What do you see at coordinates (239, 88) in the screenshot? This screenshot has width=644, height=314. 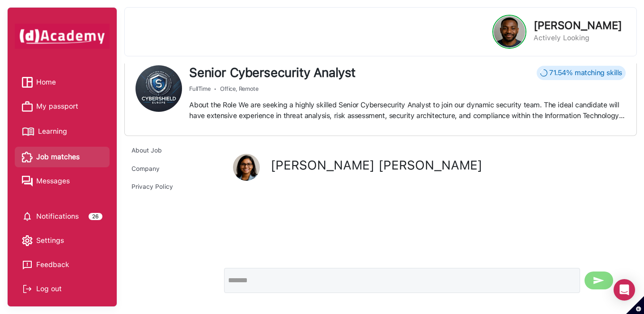 I see `span: Office, Remote` at bounding box center [239, 88].